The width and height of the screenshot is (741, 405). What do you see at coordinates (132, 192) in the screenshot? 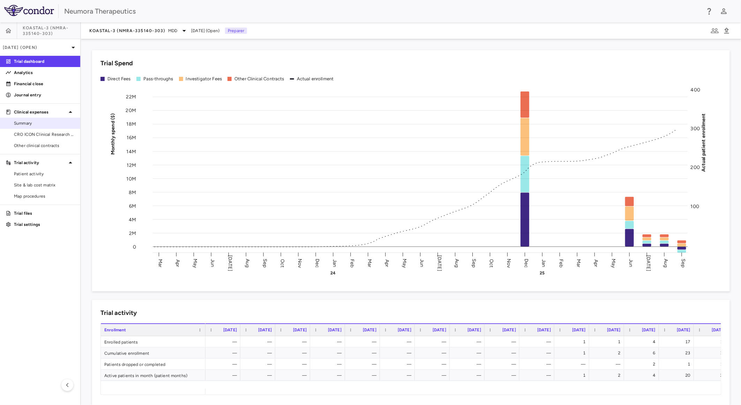
I see `tspan: 8M` at bounding box center [132, 192].